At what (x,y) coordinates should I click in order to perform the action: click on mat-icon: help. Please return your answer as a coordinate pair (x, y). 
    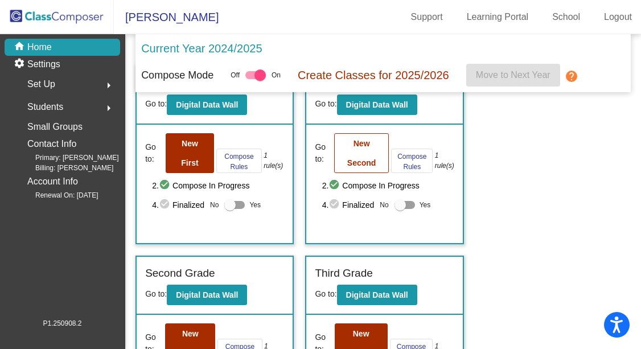
    Looking at the image, I should click on (571, 76).